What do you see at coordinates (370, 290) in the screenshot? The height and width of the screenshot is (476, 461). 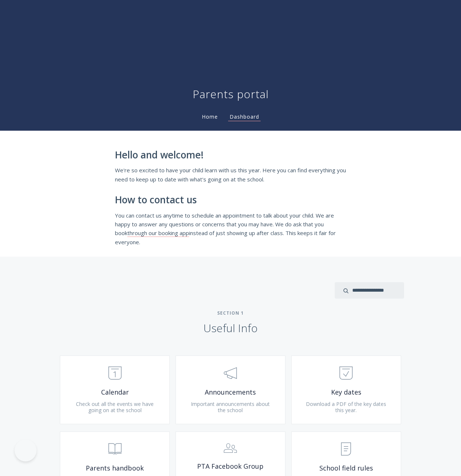 I see `input: search input` at bounding box center [370, 290].